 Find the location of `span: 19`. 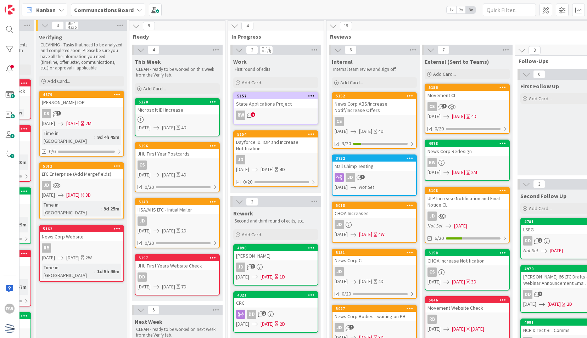

span: 19 is located at coordinates (346, 26).